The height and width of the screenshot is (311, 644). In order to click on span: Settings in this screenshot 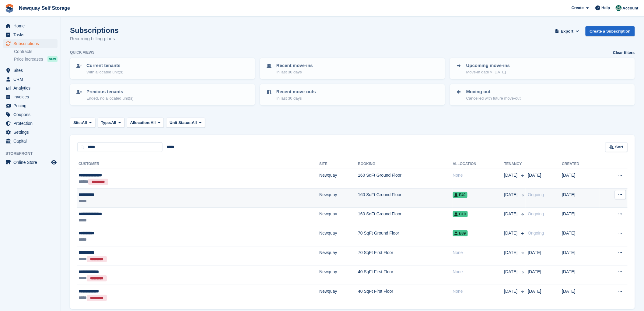, I will do `click(32, 132)`.